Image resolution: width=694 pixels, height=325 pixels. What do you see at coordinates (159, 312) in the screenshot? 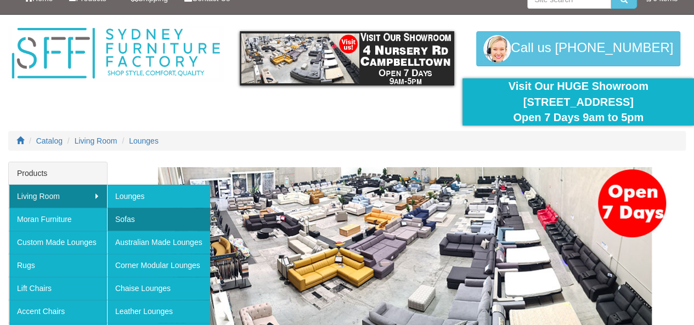
I see `a: Leather Lounges` at bounding box center [159, 312].